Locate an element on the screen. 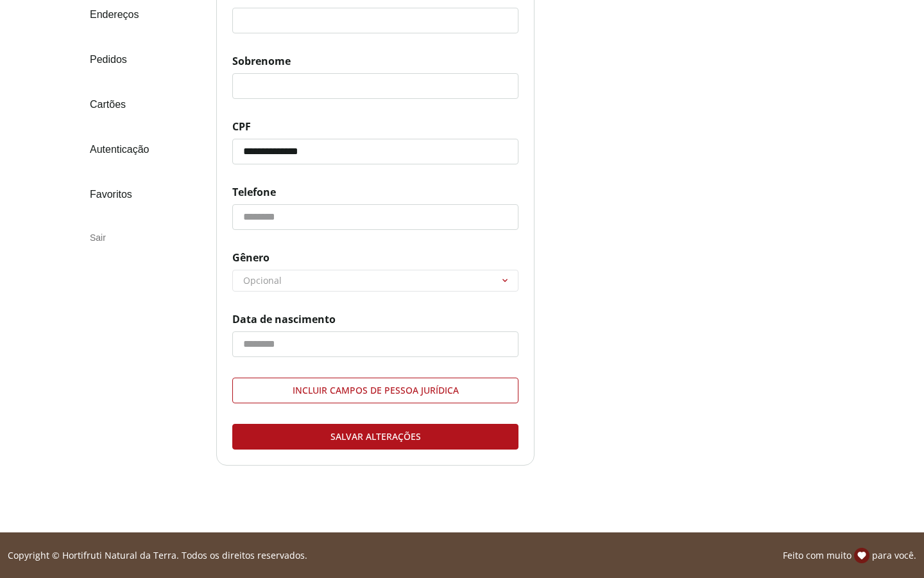  span: Sobrenome is located at coordinates (375, 61).